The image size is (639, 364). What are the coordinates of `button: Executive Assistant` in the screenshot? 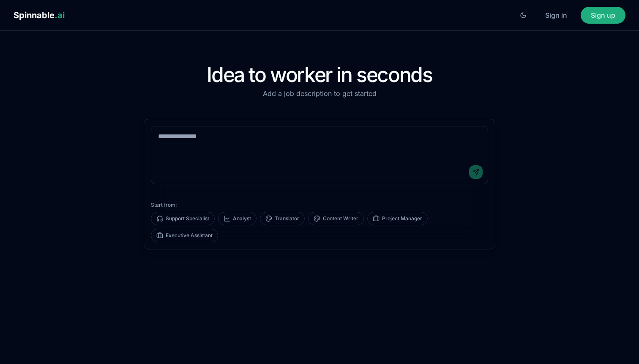 It's located at (184, 235).